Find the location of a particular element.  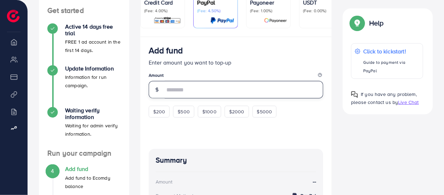

p: (Fee: 4.00%) is located at coordinates (163, 11).